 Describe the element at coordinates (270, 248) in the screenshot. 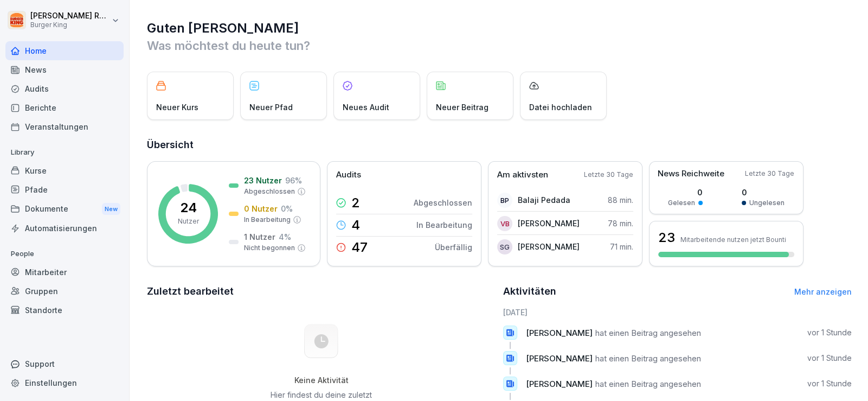

I see `p: Nicht begonnen` at that location.